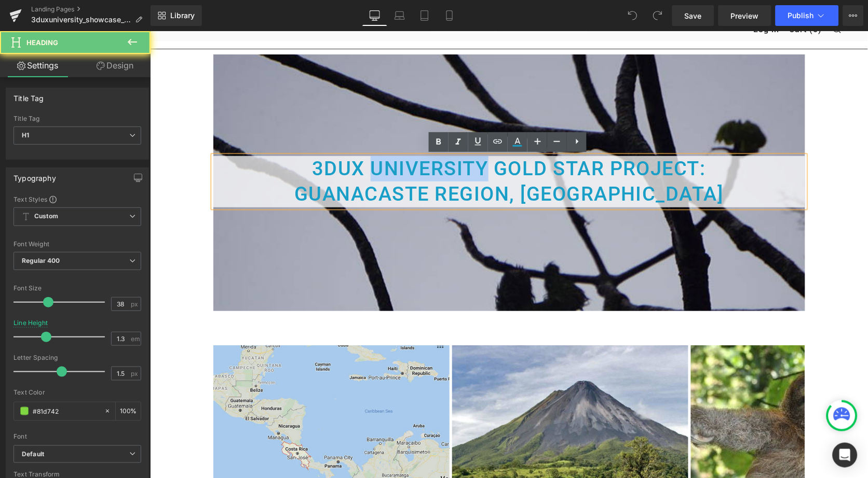  Describe the element at coordinates (853, 16) in the screenshot. I see `button: More` at that location.